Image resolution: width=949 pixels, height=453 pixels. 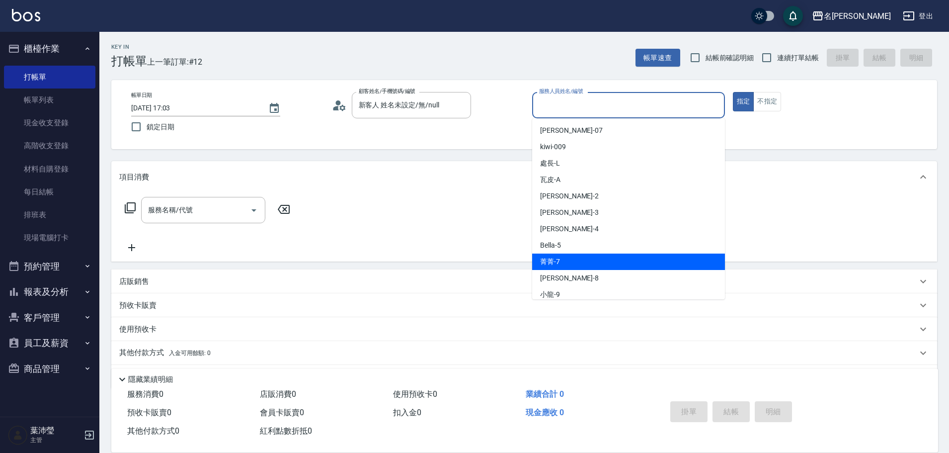 I want to click on span: 會員卡販賣 0, so click(x=282, y=412).